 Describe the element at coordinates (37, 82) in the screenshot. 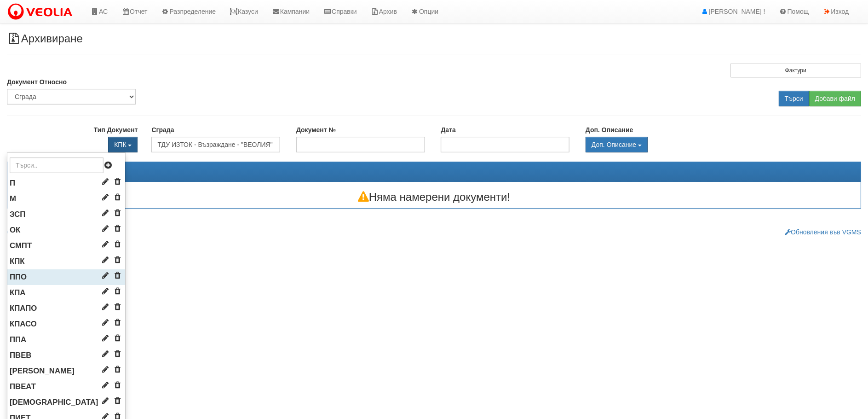

I see `label: Документ Относно` at that location.